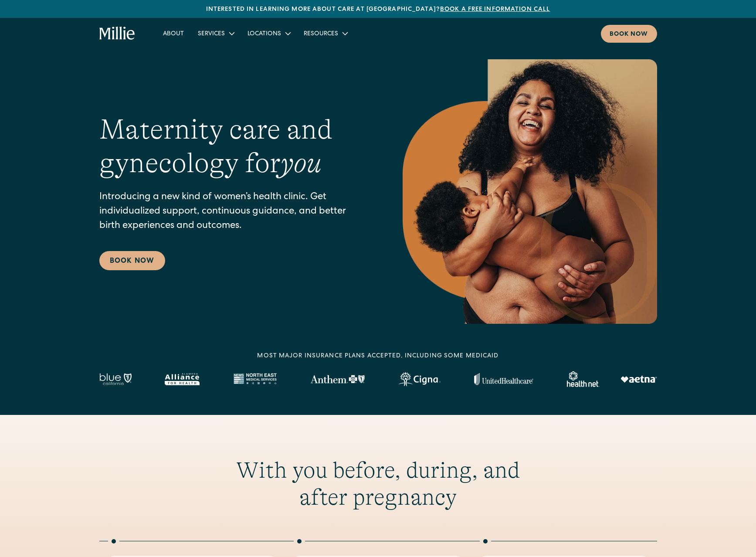 The height and width of the screenshot is (557, 756). What do you see at coordinates (378, 484) in the screenshot?
I see `h2: With you before, during, and after pregnancy` at bounding box center [378, 484].